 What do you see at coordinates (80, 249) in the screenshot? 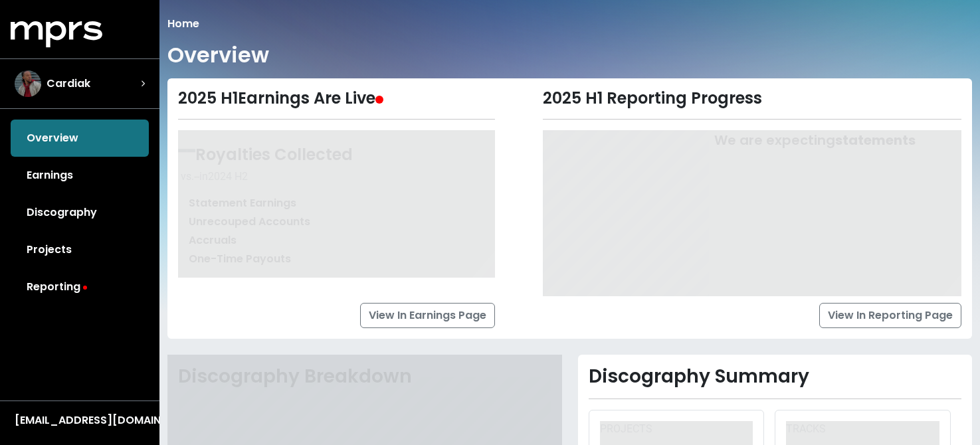
I see `a: Projects` at bounding box center [80, 249].